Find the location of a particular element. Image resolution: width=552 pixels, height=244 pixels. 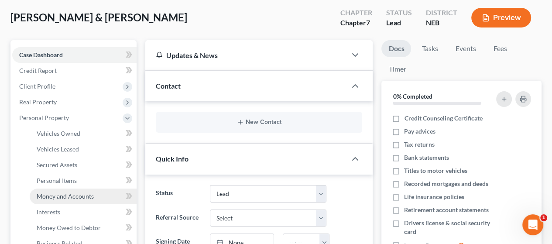

span: Money and Accounts is located at coordinates (65, 196).